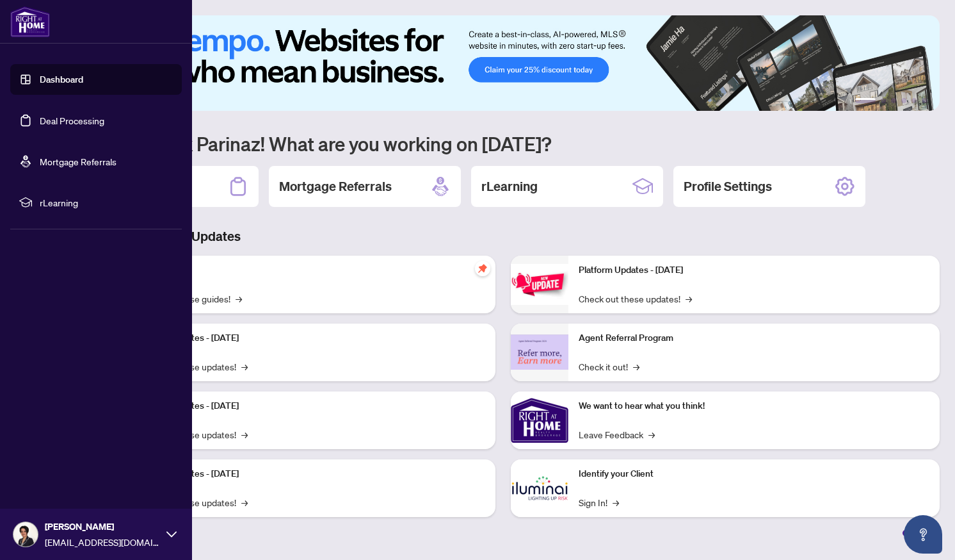 The width and height of the screenshot is (955, 560). What do you see at coordinates (71, 120) in the screenshot?
I see `a: Deal Processing` at bounding box center [71, 120].